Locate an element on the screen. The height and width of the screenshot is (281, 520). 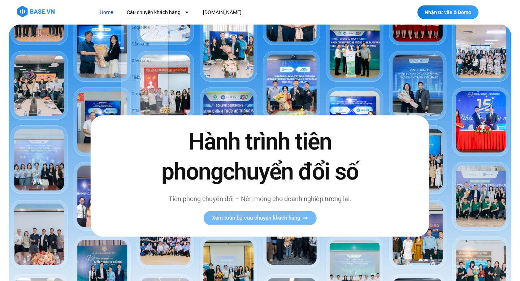
a: Logistics is located at coordinates (145, 27).